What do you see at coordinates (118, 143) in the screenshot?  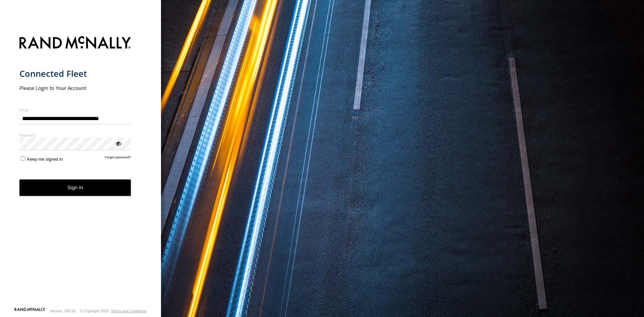 I see `div: ViewPassword` at bounding box center [118, 143].